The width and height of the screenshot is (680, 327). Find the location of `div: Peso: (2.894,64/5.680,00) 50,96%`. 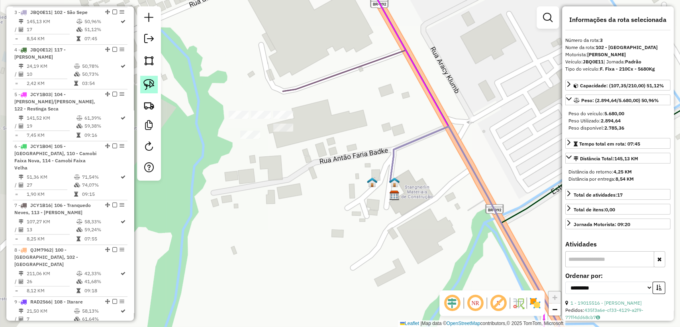

div: Peso: (2.894,64/5.680,00) 50,96% is located at coordinates (618, 121).